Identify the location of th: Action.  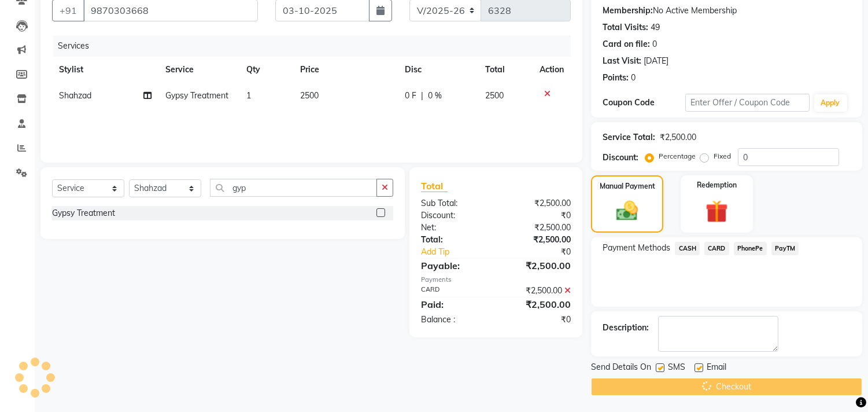
(551, 69).